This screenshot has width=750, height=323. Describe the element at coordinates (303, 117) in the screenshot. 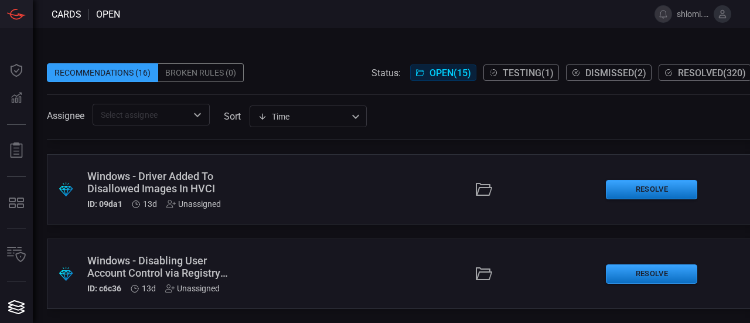

I see `div: Time` at that location.